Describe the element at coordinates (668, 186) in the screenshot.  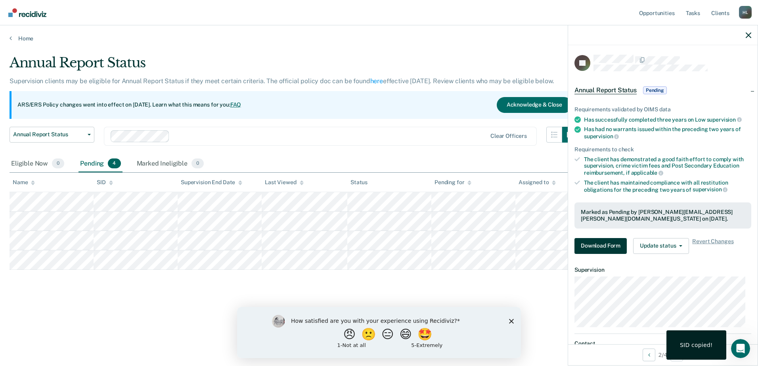
I see `div: The client has maintained compliance with all restitution obligations for the preceding two years of` at that location.